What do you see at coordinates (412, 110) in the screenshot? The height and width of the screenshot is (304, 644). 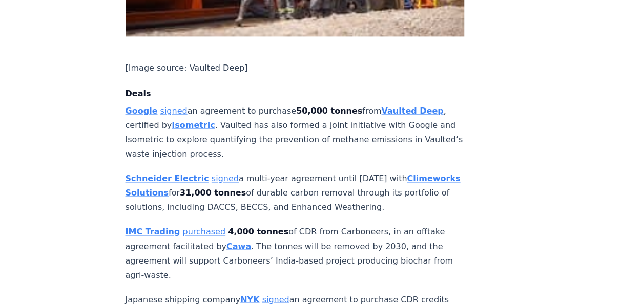 I see `a: Vaulted Deep` at bounding box center [412, 110].